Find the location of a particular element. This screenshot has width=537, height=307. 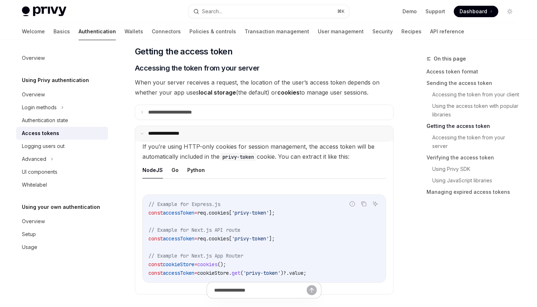

button: Search...⌘K is located at coordinates (269, 11).